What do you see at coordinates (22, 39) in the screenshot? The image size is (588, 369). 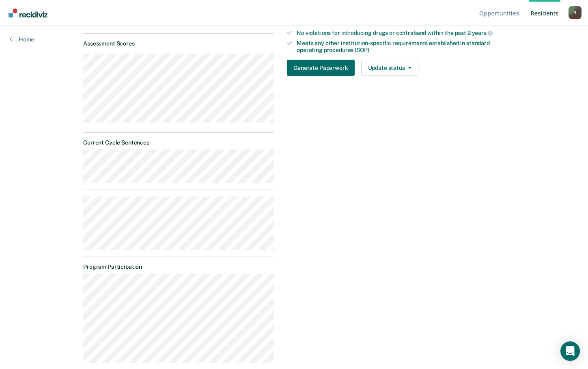 I see `a: Home` at bounding box center [22, 39].